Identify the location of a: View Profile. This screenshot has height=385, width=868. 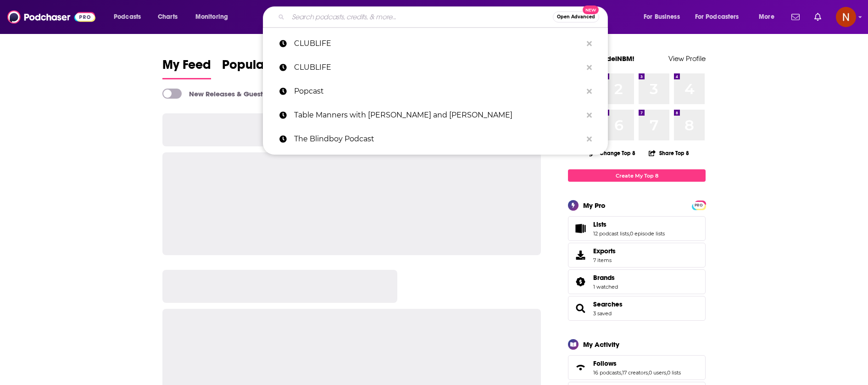
(687, 58).